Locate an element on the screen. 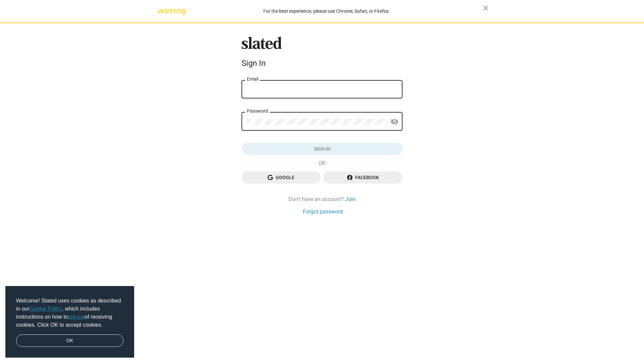 This screenshot has height=363, width=644. button: Show password is located at coordinates (394, 122).